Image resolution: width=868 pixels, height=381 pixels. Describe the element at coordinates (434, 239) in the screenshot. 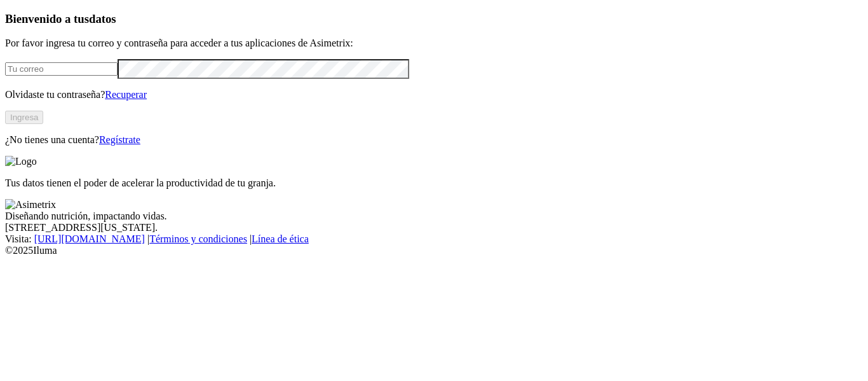

I see `div: Visita : | |` at that location.